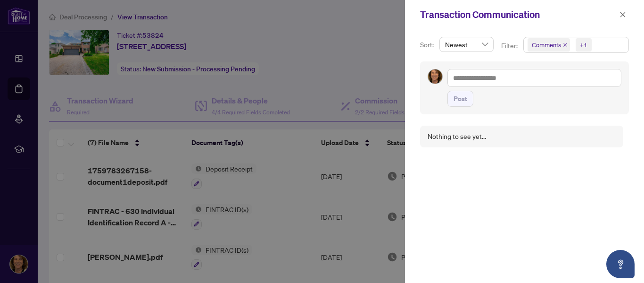  Describe the element at coordinates (510, 46) in the screenshot. I see `p: Filter:` at that location.